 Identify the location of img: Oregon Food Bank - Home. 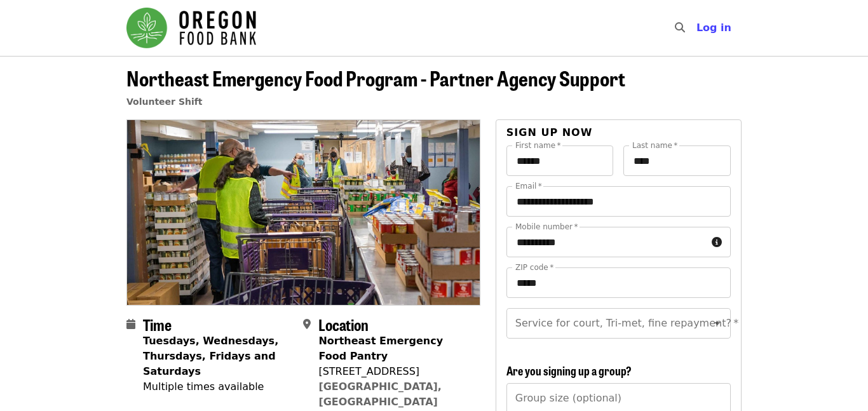
(191, 28).